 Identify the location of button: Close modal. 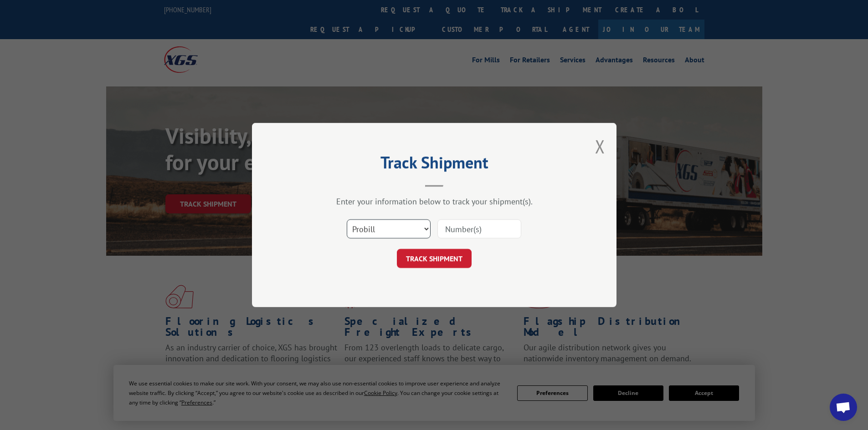
(600, 146).